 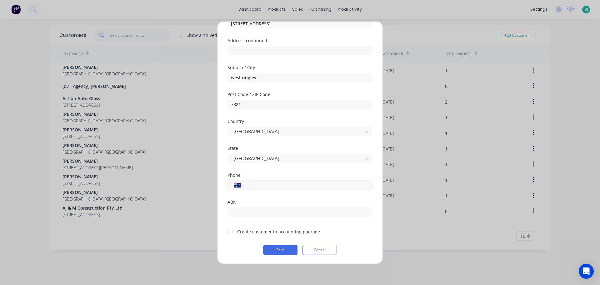 What do you see at coordinates (280, 249) in the screenshot?
I see `button: Save` at bounding box center [280, 249].